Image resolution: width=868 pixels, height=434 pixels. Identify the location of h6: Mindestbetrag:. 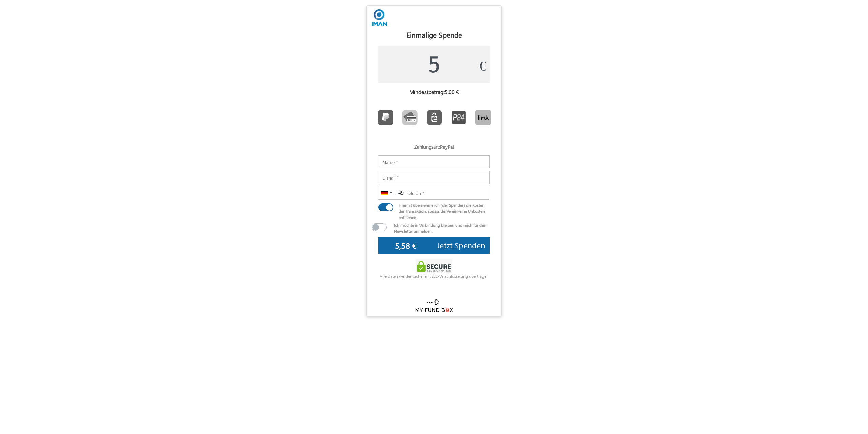
(434, 93).